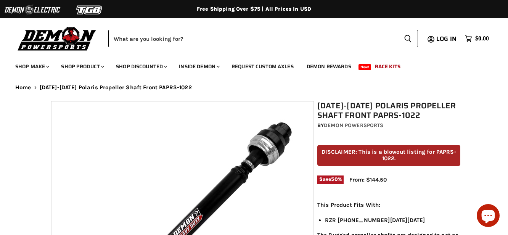 The width and height of the screenshot is (508, 235). Describe the element at coordinates (23, 87) in the screenshot. I see `a: Home` at that location.